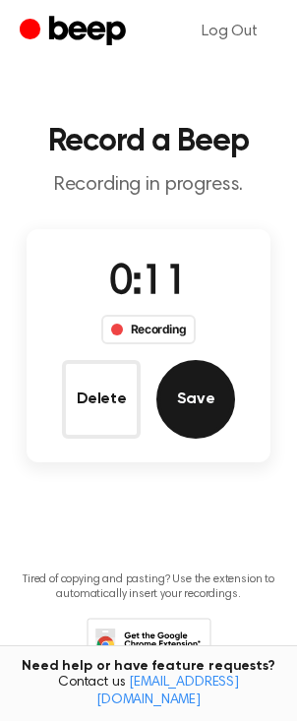  I want to click on button: Delete Audio Record, so click(101, 399).